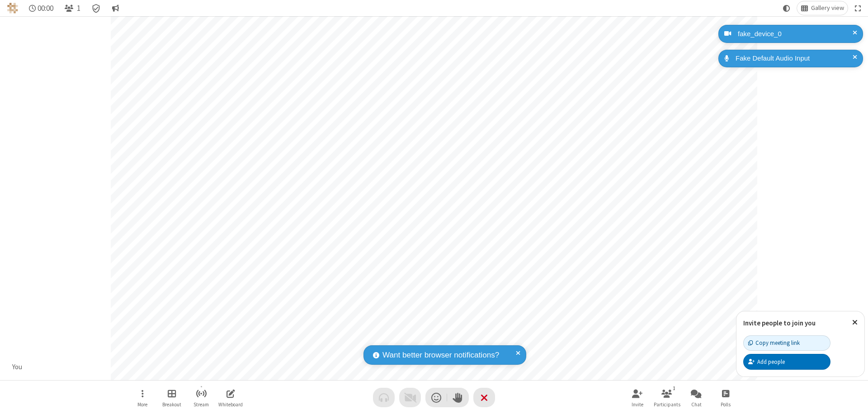 The height and width of the screenshot is (414, 868). Describe the element at coordinates (231, 405) in the screenshot. I see `span: Whiteboard` at that location.